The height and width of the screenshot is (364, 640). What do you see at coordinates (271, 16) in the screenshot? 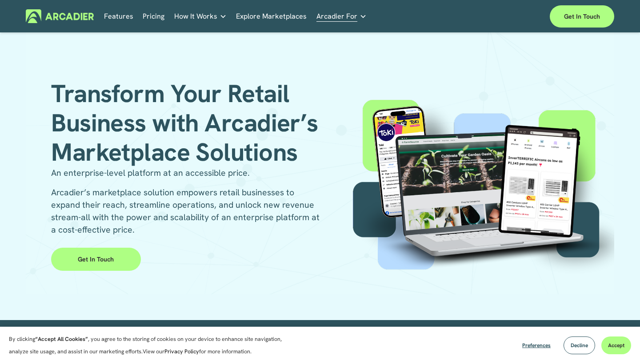
I see `a: Explore Marketplaces` at bounding box center [271, 16].